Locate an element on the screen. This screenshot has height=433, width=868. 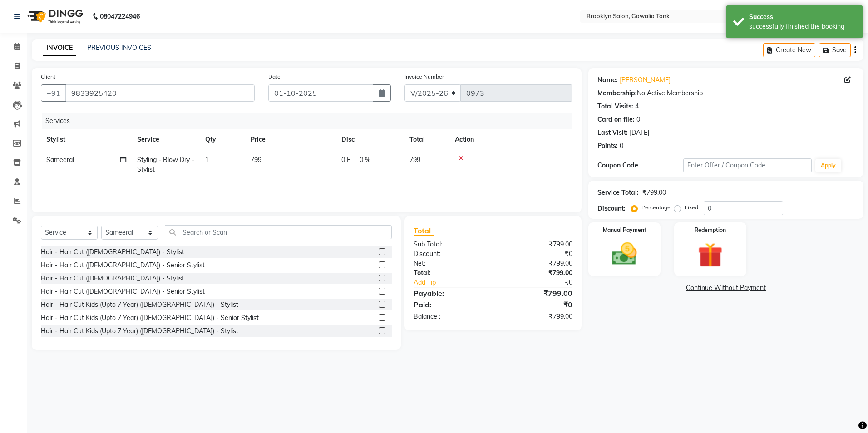
img: _cash.svg is located at coordinates (624, 254).